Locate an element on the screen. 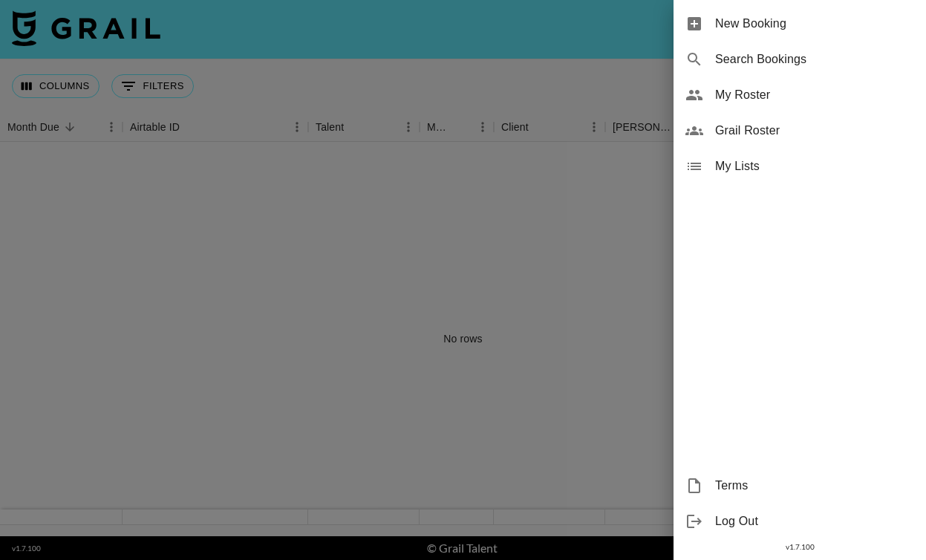 This screenshot has width=926, height=560. span: My Lists is located at coordinates (815, 167).